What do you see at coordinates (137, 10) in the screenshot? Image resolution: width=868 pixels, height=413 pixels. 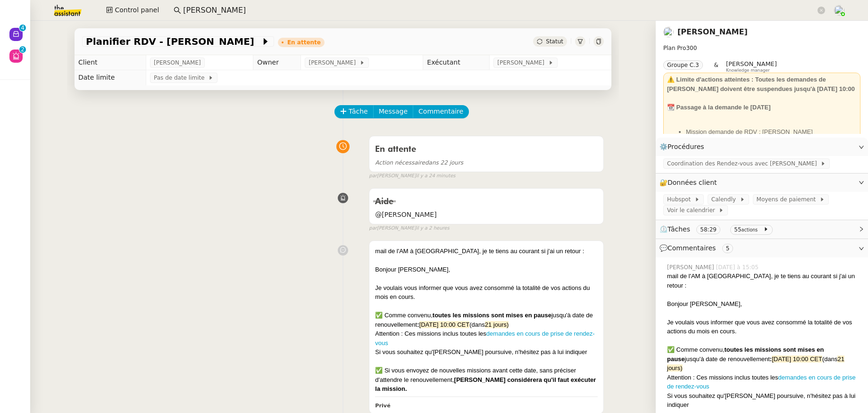 I see `span: Control panel` at bounding box center [137, 10].